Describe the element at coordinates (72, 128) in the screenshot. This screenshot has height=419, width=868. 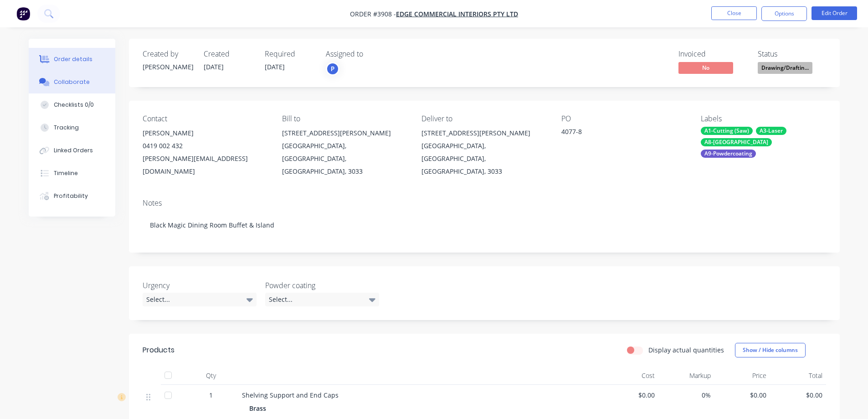
I see `button: Tracking` at that location.